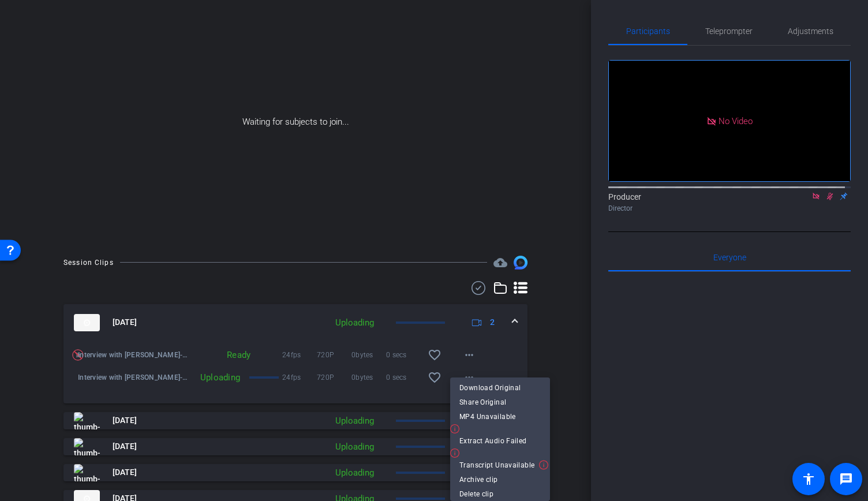 This screenshot has width=868, height=501. What do you see at coordinates (543, 464) in the screenshot?
I see `img: Transcribing Failed` at bounding box center [543, 464].